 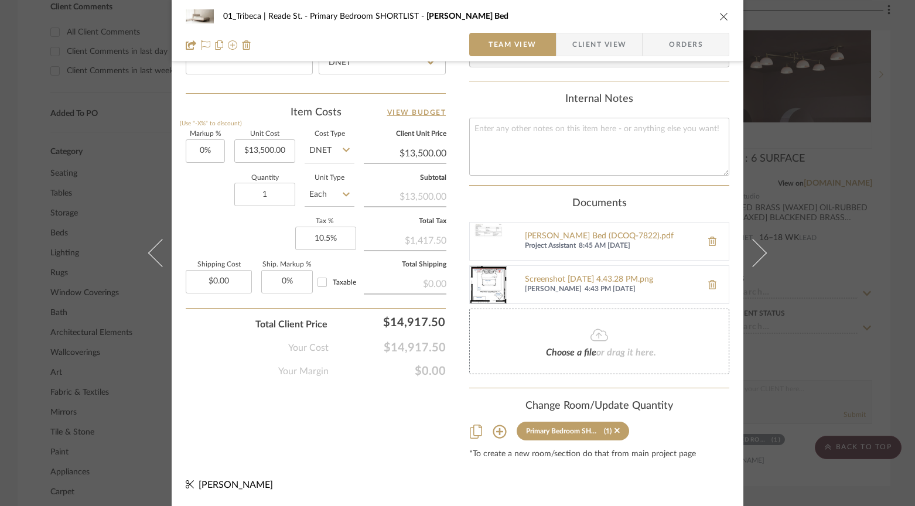 What do you see at coordinates (387, 371) in the screenshot?
I see `span: $0.00` at bounding box center [387, 371].